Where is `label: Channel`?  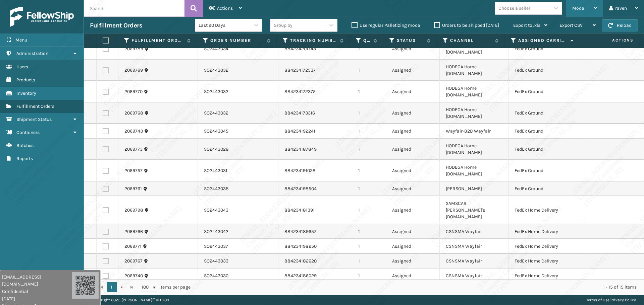 label: Channel is located at coordinates (471, 41).